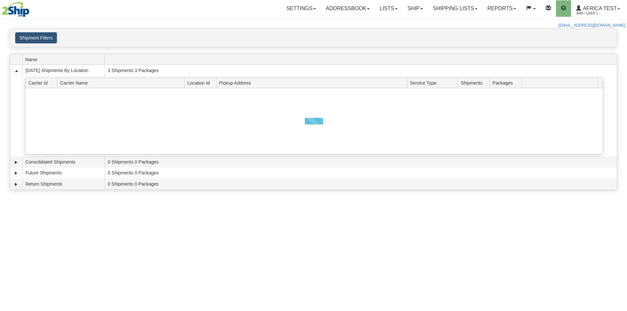 The height and width of the screenshot is (311, 627). Describe the element at coordinates (65, 59) in the screenshot. I see `span: Name` at that location.